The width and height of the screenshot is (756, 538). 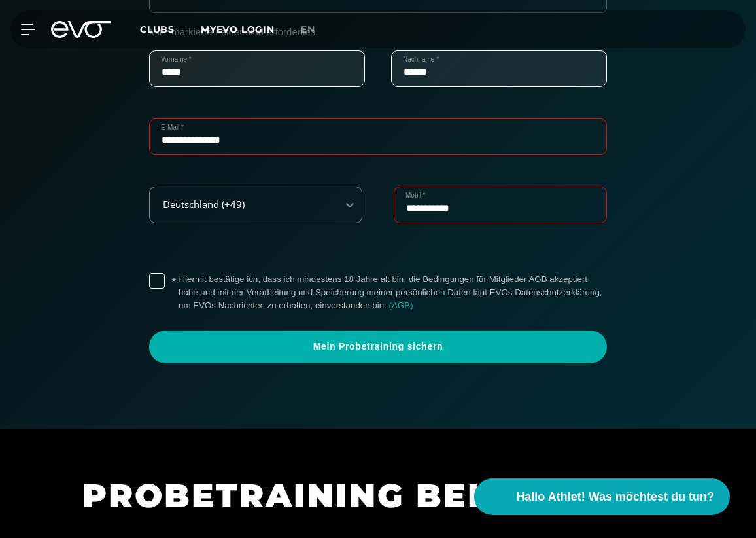 I want to click on h1: PROBETRAINING BEI EVO, so click(x=376, y=495).